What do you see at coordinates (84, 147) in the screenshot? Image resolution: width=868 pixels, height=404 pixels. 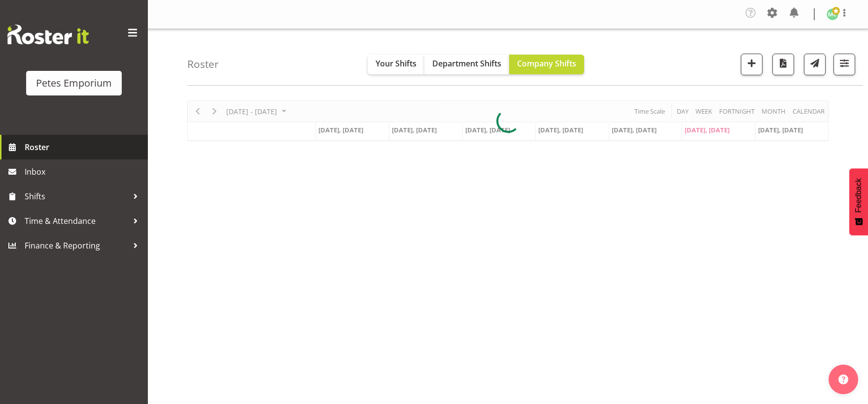 I see `span: Roster` at bounding box center [84, 147].